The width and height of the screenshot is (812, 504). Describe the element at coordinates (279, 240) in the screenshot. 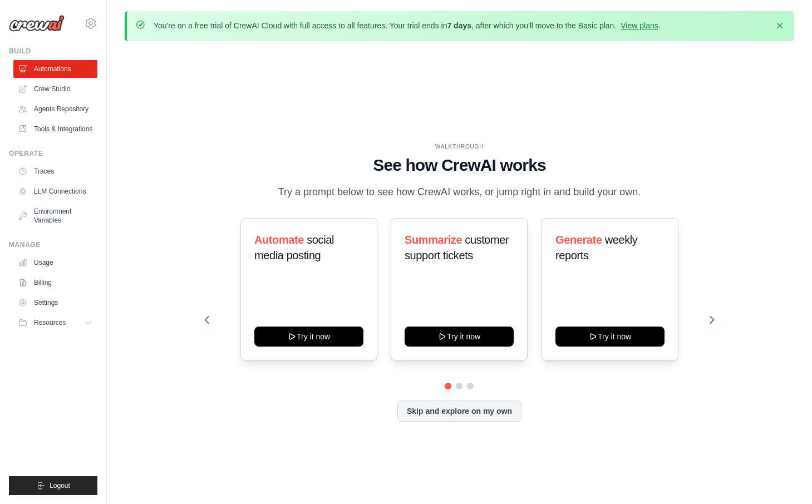

I see `span: Automate` at that location.